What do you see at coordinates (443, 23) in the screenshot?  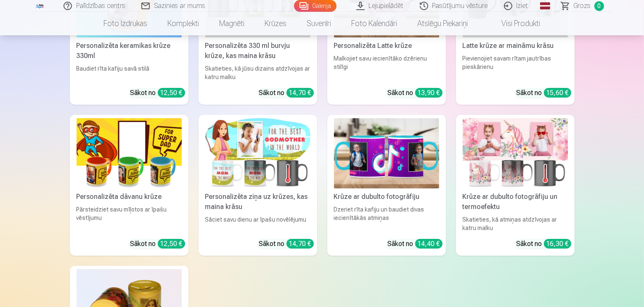 I see `a: Atslēgu piekariņi` at bounding box center [443, 23].